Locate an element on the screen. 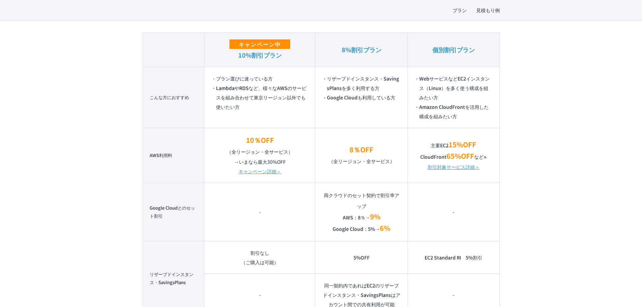 This screenshot has height=307, width=642. td: 割引なし （ご購入は可能） is located at coordinates (260, 257).